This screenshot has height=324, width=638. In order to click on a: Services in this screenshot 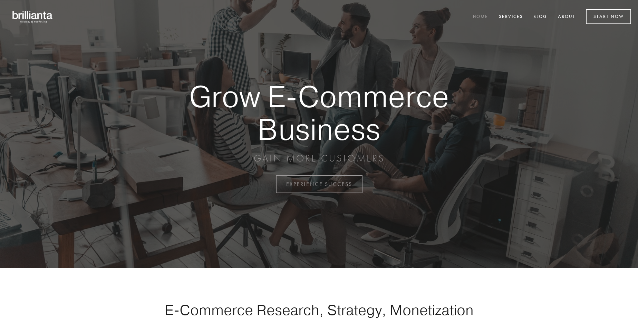, I will do `click(511, 17)`.